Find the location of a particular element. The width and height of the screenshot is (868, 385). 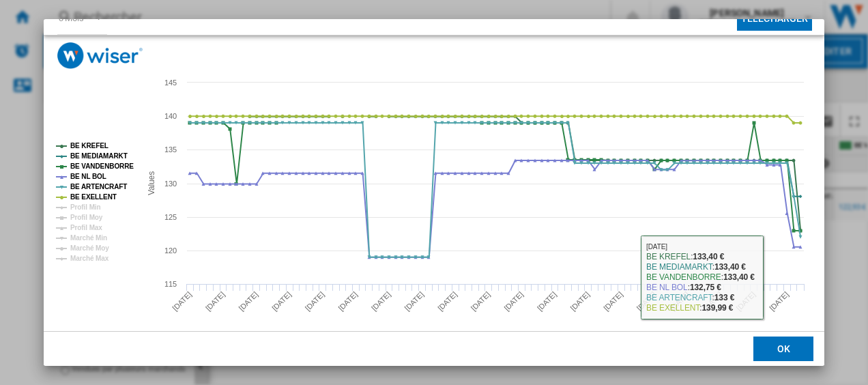

button: OK is located at coordinates (783, 349).